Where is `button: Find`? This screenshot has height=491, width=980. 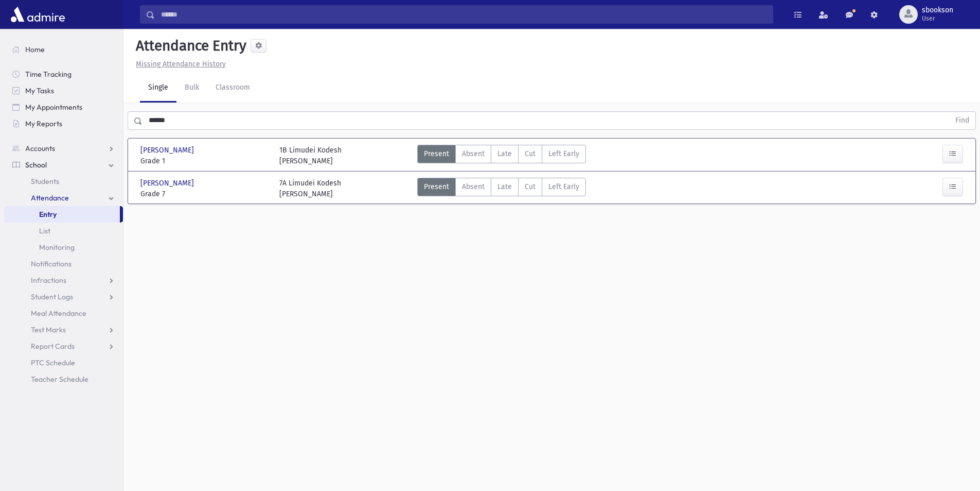
button: Find is located at coordinates (963, 121).